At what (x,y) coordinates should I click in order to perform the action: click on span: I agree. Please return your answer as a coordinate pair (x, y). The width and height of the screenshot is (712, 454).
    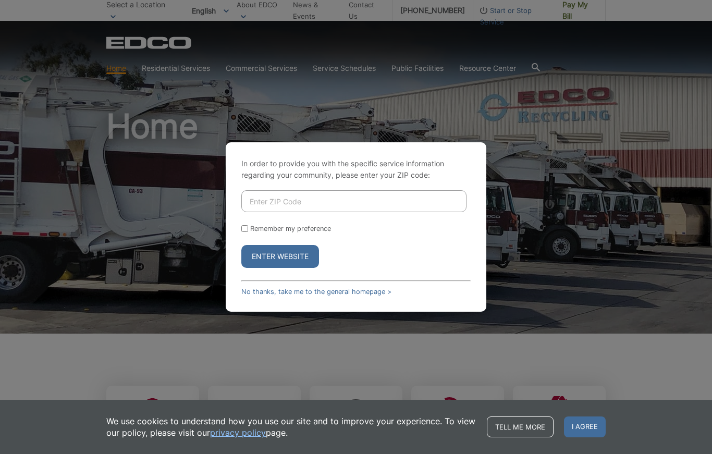
    Looking at the image, I should click on (585, 427).